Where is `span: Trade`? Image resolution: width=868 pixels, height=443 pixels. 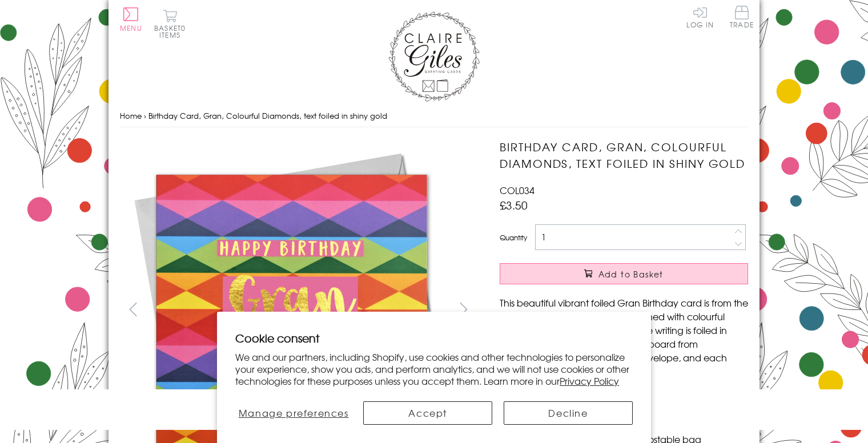 span: Trade is located at coordinates (741, 16).